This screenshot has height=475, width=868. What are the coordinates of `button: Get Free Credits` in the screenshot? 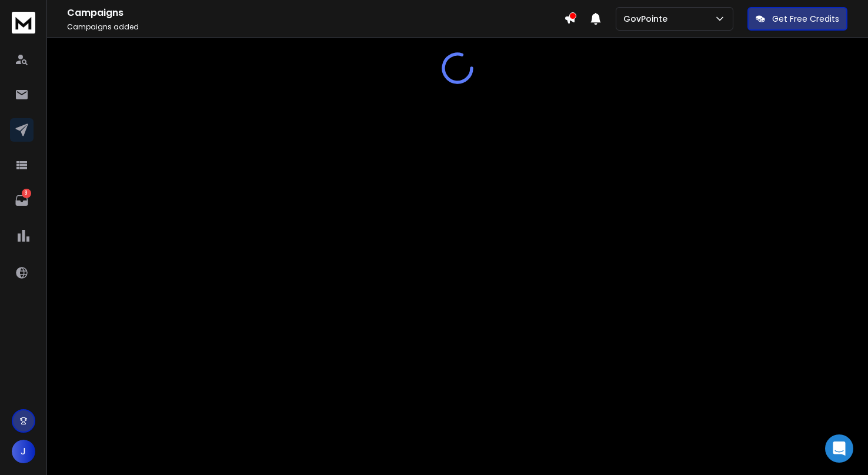 It's located at (797, 19).